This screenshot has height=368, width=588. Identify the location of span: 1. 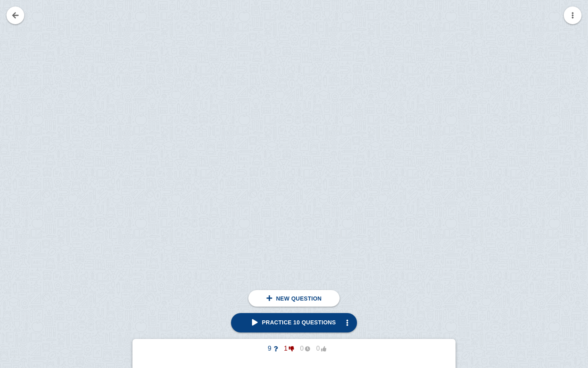
(286, 348).